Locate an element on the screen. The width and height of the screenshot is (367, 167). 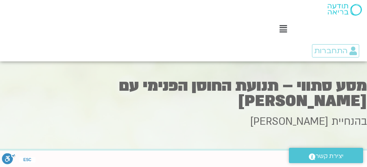
span: יצירת קשר is located at coordinates (329, 156).